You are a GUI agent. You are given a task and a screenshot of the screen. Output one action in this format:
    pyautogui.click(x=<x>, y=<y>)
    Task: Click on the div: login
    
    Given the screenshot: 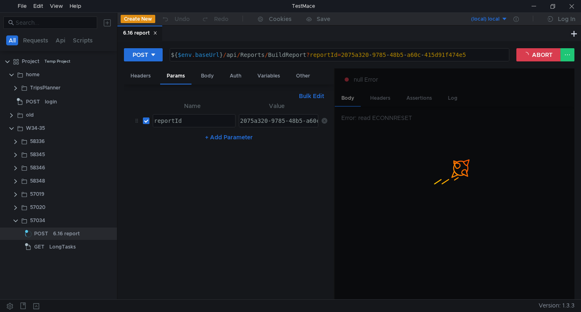 What is the action you would take?
    pyautogui.click(x=51, y=102)
    